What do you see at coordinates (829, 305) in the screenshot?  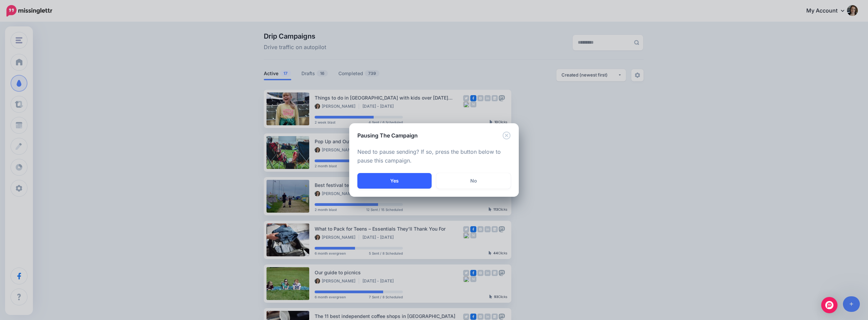 I see `div: Open Intercom Messenger` at bounding box center [829, 305].